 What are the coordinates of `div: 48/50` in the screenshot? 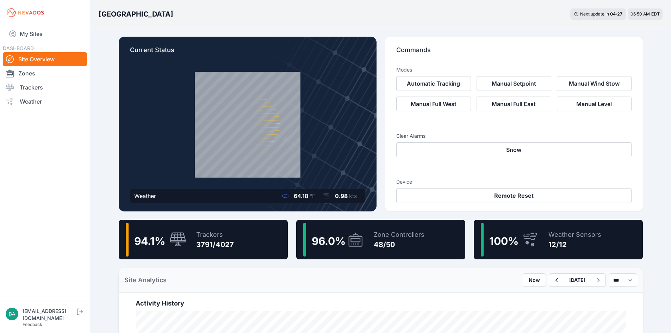 It's located at (399, 245).